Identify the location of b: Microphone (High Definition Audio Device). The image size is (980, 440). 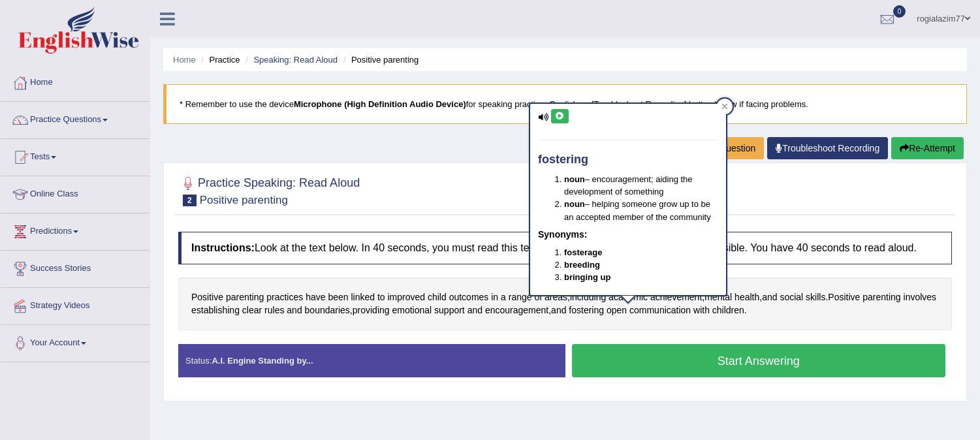
(380, 104).